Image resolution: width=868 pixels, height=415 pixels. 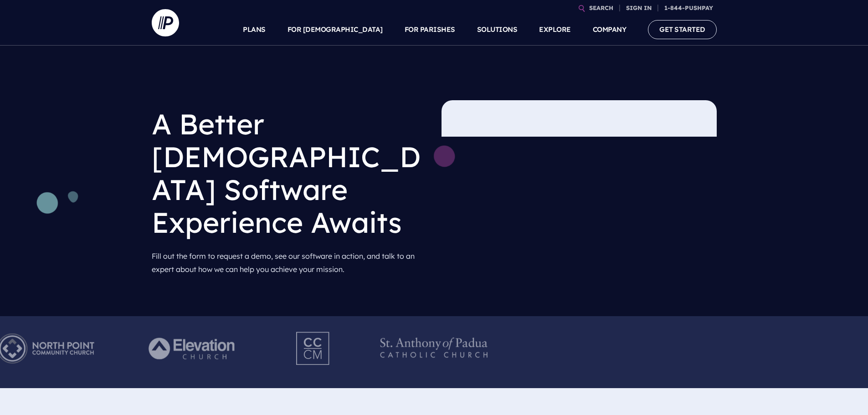 What do you see at coordinates (193, 349) in the screenshot?
I see `img: Pushpay_Logo__Elevation` at bounding box center [193, 349].